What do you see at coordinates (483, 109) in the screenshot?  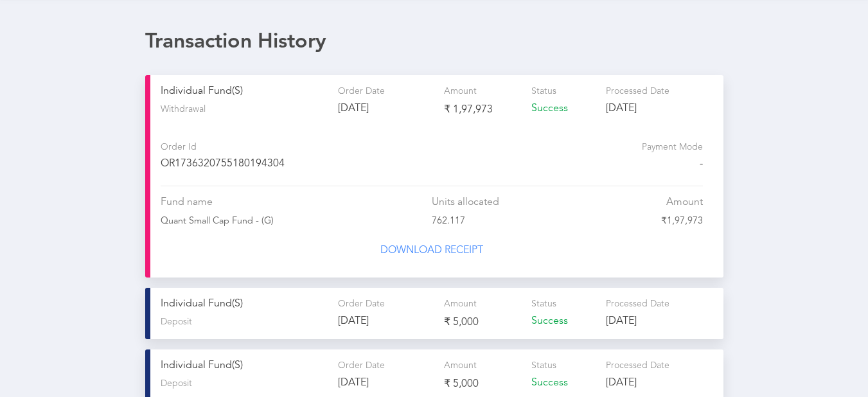 I see `p: ₹ 1,97,973` at bounding box center [483, 109].